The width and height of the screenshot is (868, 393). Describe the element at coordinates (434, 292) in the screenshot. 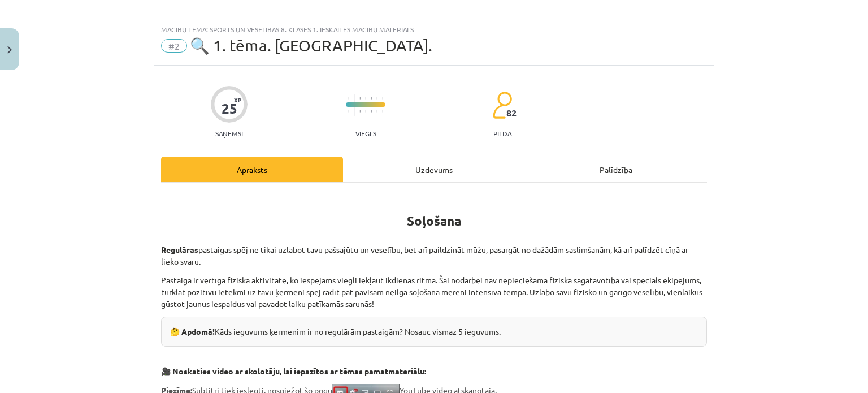

I see `p: Pastaiga ir vērtīga fiziskā aktivitāte, ko iespējams viegli iekļaut ikdienas ritmā. Šai nodarbei ...` at that location.